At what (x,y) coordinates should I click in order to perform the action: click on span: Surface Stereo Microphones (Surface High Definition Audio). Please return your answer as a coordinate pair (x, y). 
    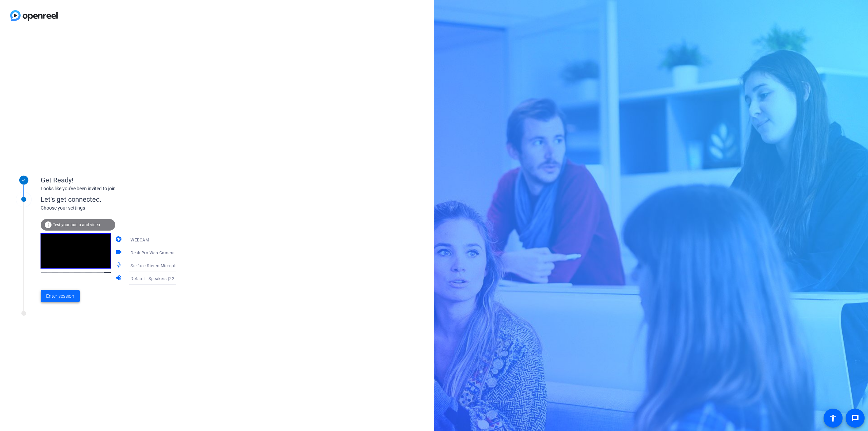
    Looking at the image, I should click on (190, 265).